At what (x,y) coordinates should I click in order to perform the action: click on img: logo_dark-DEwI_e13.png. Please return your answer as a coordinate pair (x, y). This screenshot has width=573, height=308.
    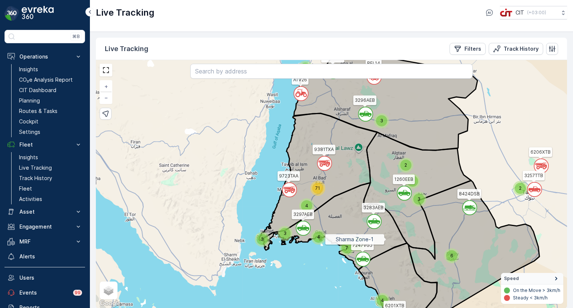
    Looking at the image, I should click on (38, 13).